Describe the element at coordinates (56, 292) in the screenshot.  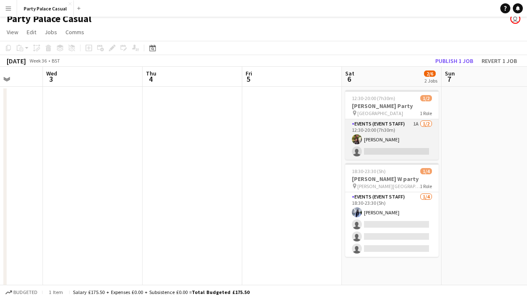
I see `span: 1 item` at that location.